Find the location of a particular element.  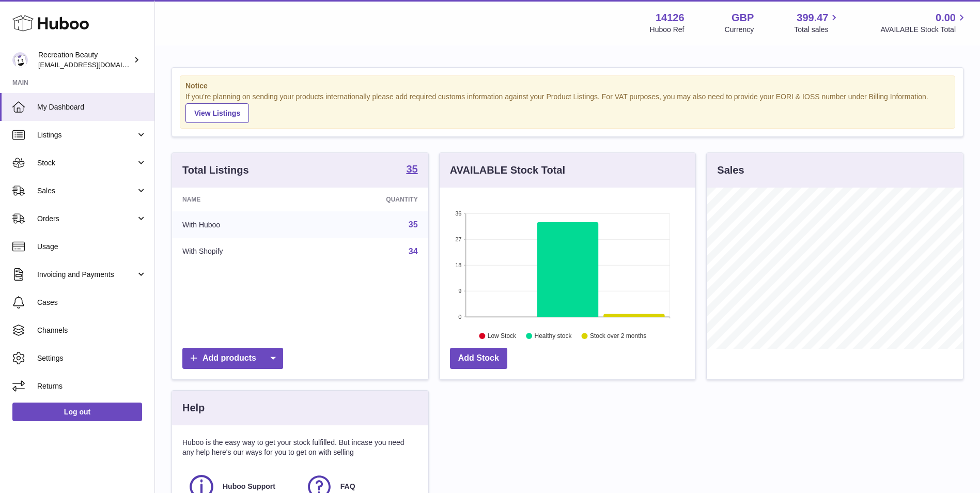

strong: GBP is located at coordinates (742, 17).